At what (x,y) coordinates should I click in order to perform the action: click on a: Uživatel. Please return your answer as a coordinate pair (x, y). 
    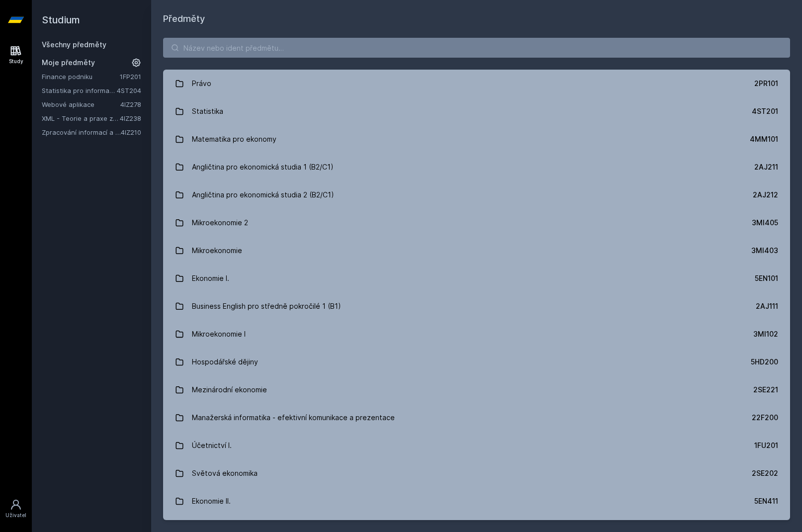
    Looking at the image, I should click on (16, 508).